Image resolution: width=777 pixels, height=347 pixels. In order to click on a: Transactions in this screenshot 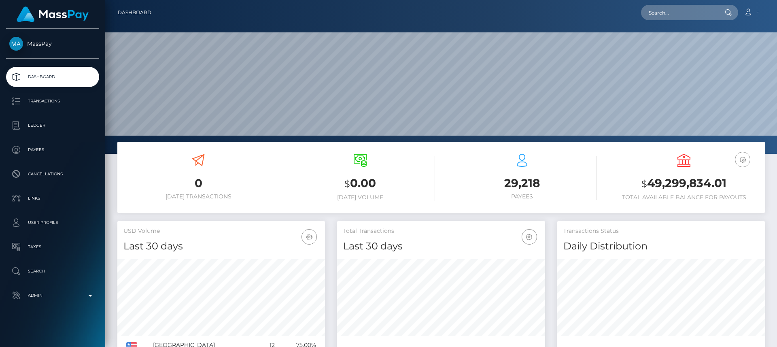, I will do `click(53, 101)`.